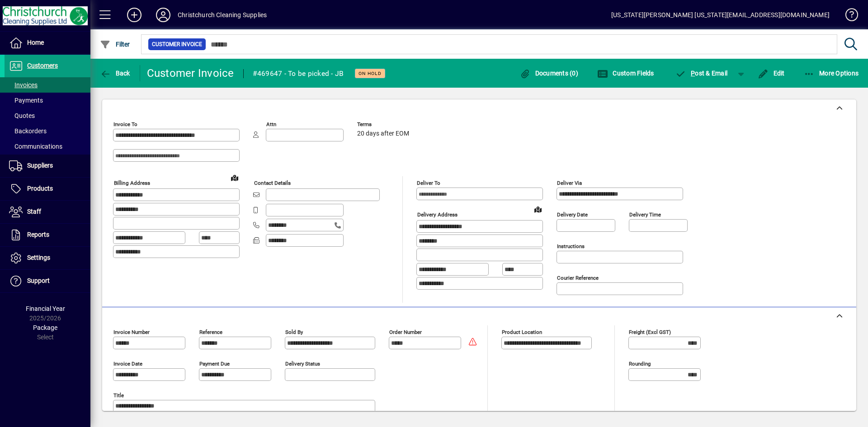  I want to click on span: Edit, so click(771, 73).